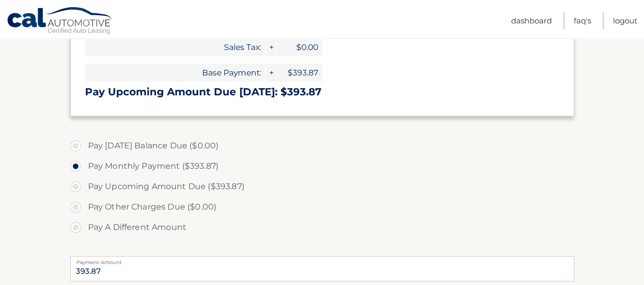  I want to click on a: FAQ's, so click(583, 20).